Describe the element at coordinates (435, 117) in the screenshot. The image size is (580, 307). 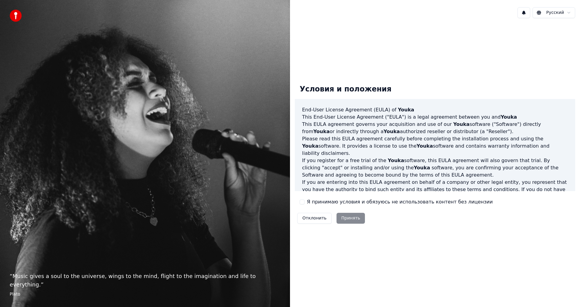
I see `p: This End-User License Agreement ("EULA") is a legal agreement between you and` at that location.